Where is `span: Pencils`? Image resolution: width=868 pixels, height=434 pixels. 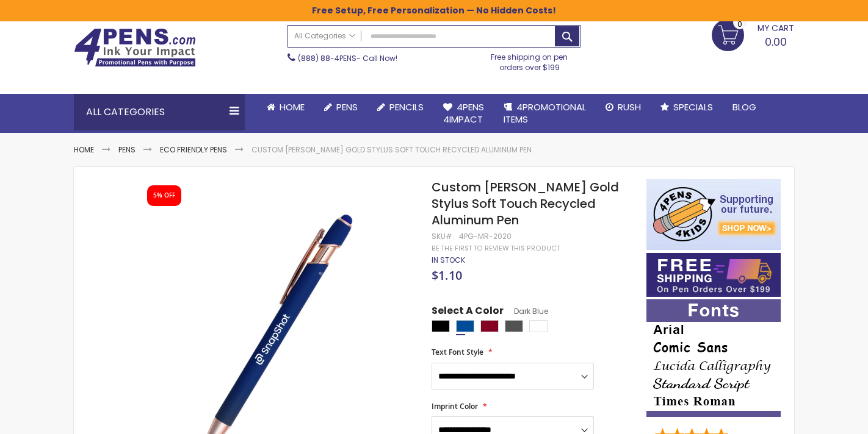
span: Pencils is located at coordinates (406, 107).